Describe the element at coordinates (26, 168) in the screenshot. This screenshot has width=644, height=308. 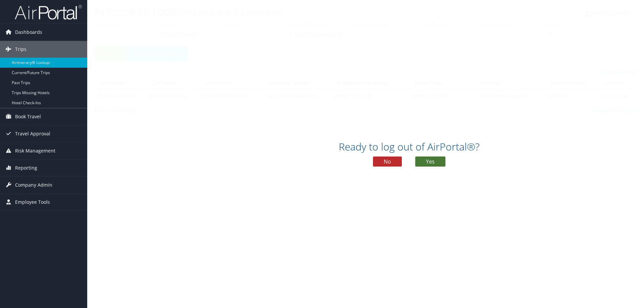
I see `span: Reporting` at that location.